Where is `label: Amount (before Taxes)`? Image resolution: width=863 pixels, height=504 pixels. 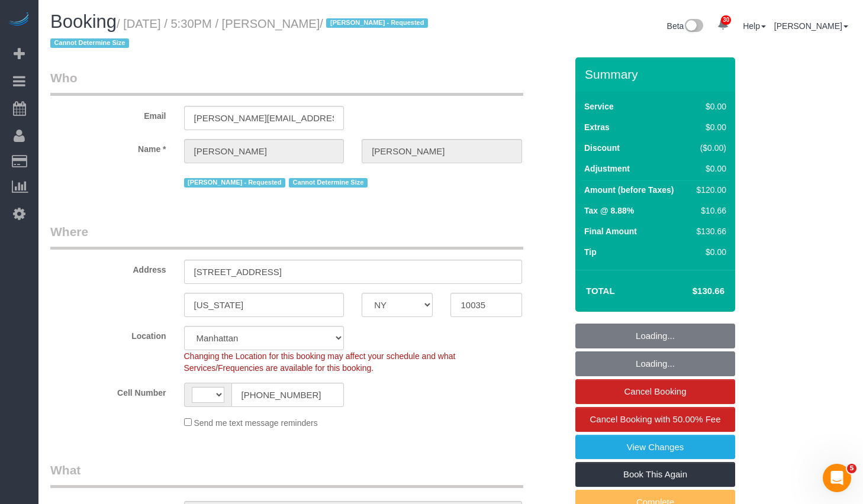
label: Amount (before Taxes) is located at coordinates (628, 190).